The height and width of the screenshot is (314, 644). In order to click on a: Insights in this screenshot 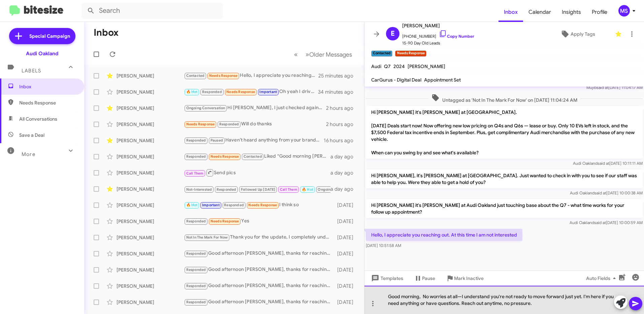, I will do `click(571, 12)`.